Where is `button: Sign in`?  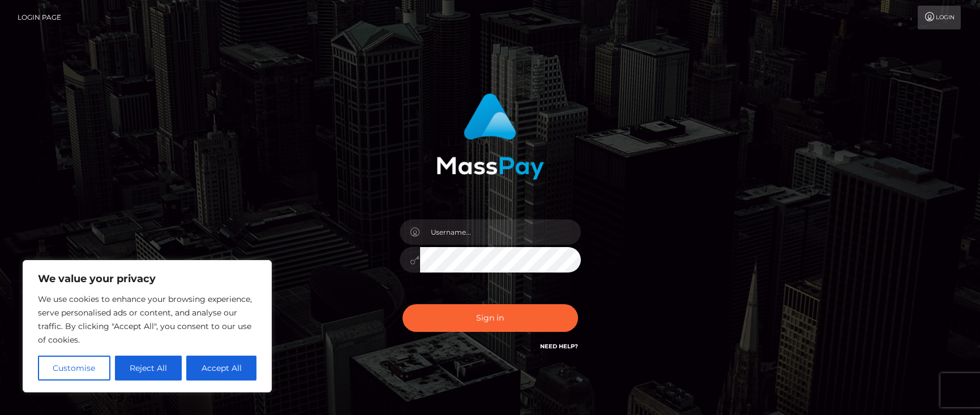
button: Sign in is located at coordinates (490, 318).